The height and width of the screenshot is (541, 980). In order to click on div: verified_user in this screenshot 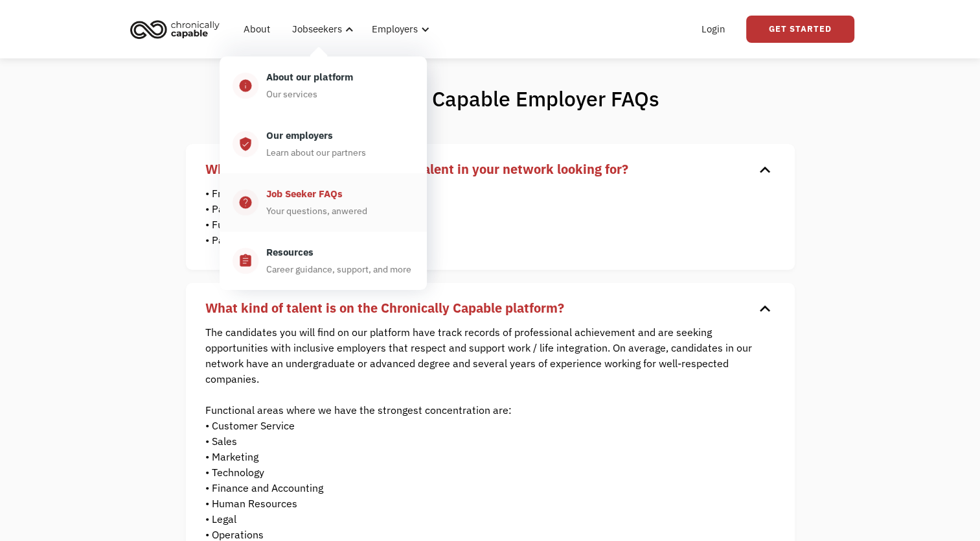, I will do `click(245, 144)`.